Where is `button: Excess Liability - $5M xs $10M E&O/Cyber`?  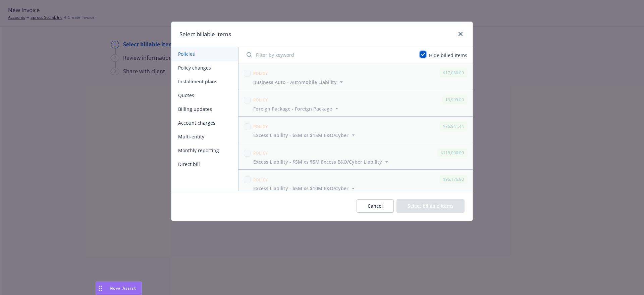 button: Excess Liability - $5M xs $10M E&O/Cyber is located at coordinates (305, 188).